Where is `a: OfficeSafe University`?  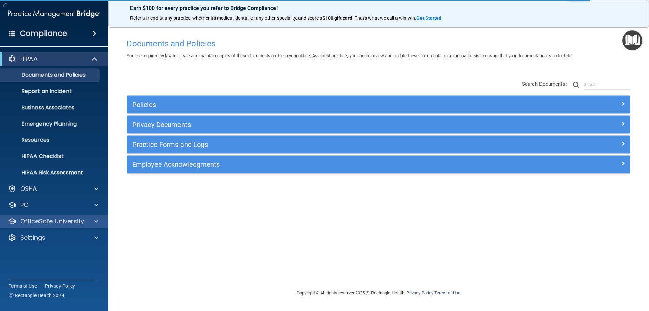 a: OfficeSafe University is located at coordinates (53, 221).